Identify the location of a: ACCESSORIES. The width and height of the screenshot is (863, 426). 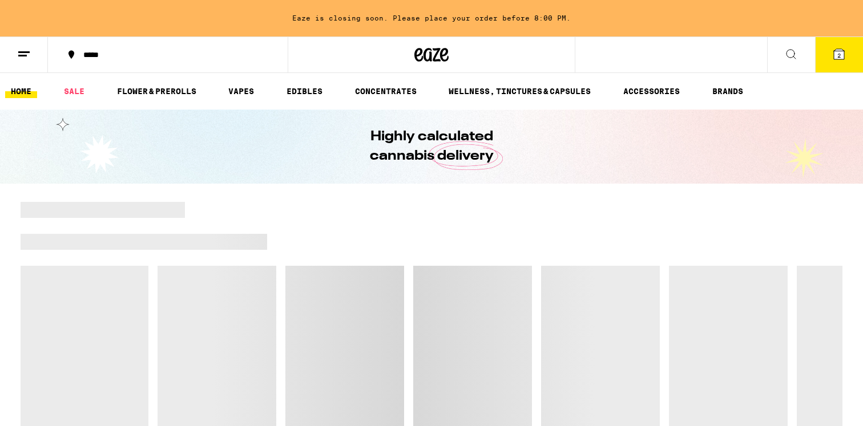
(651, 91).